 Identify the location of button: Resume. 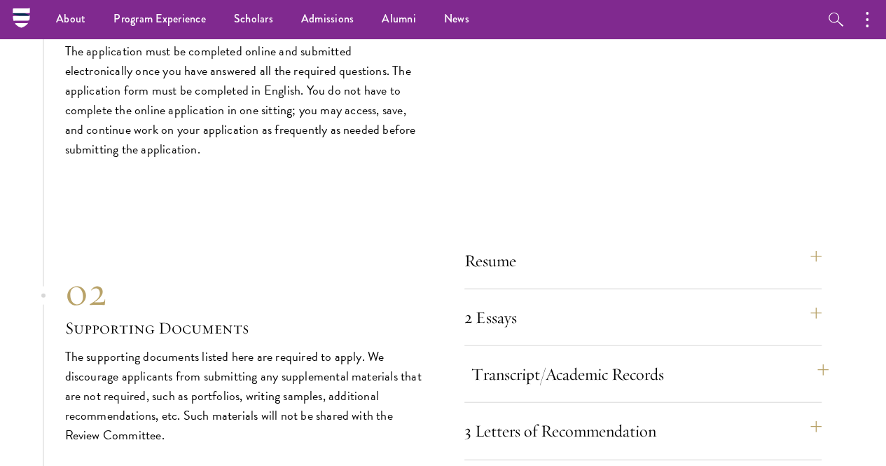
(643, 260).